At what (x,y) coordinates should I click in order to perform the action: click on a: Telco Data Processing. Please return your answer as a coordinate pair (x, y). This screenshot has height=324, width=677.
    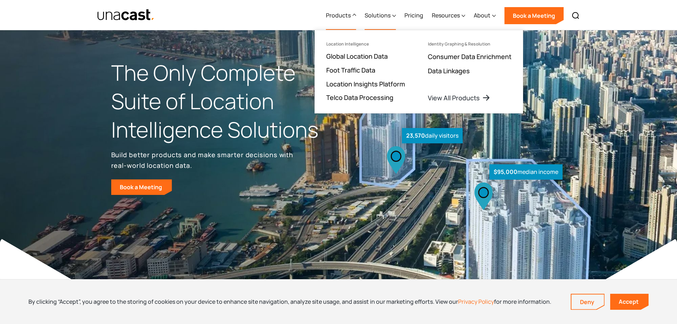
    Looking at the image, I should click on (360, 97).